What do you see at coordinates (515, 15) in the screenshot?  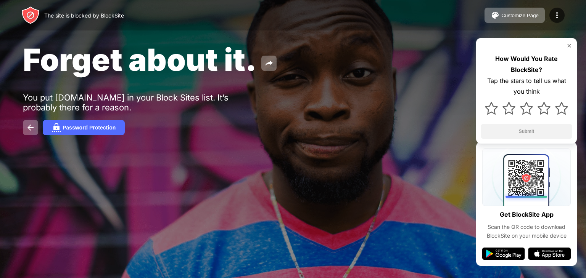 I see `button: Customize Page` at bounding box center [515, 15].